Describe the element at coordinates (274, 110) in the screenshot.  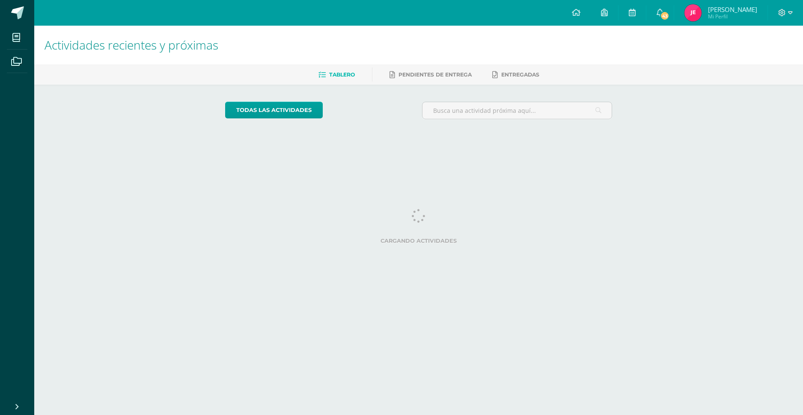
I see `a: todas las Actividades` at that location.